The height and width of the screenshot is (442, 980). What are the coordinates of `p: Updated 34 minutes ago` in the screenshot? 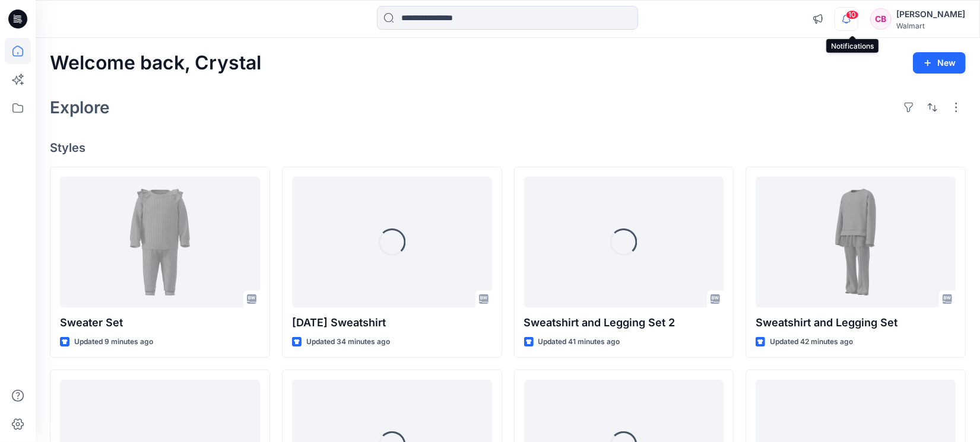 It's located at (348, 342).